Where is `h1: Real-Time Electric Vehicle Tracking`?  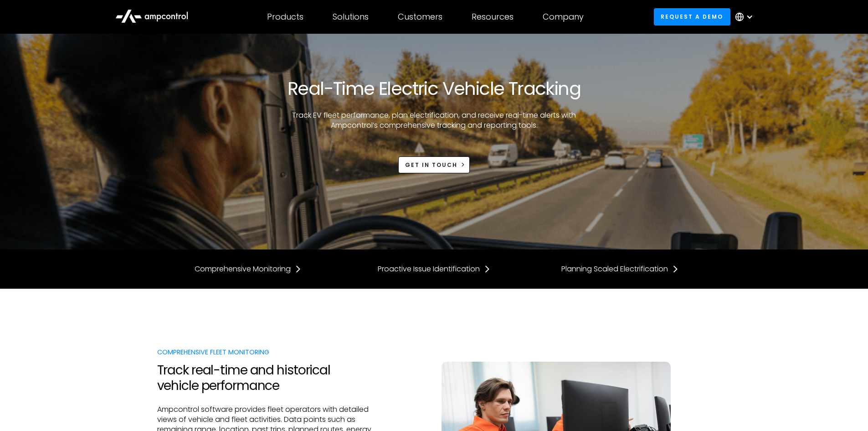 h1: Real-Time Electric Vehicle Tracking is located at coordinates (434, 88).